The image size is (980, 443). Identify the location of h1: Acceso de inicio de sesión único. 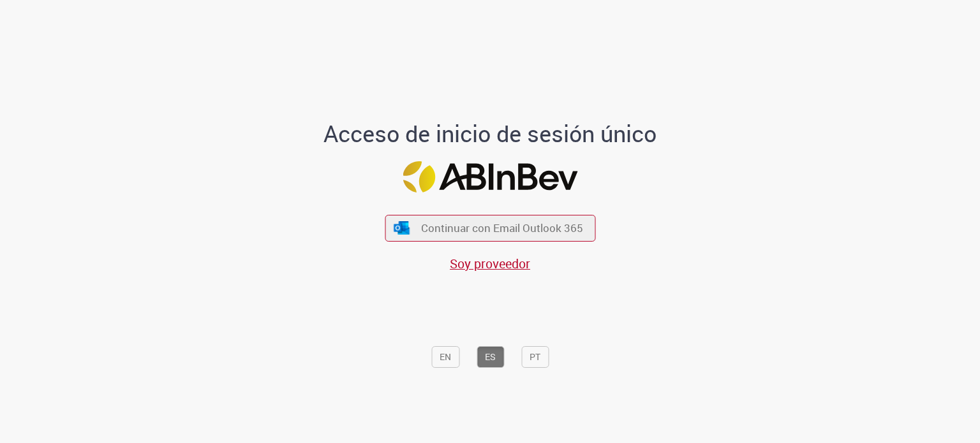
(490, 134).